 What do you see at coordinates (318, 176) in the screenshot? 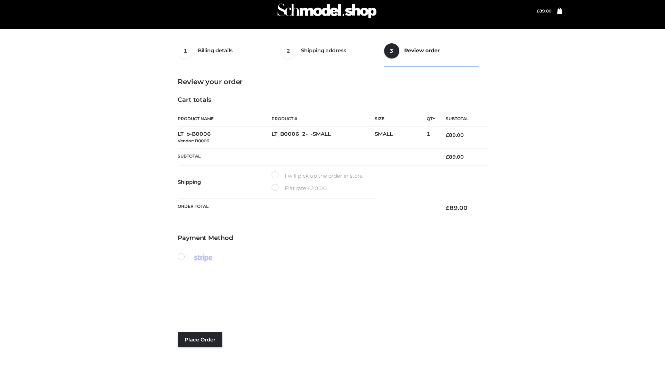
I see `label: I will pick up the order in store.` at bounding box center [318, 176].